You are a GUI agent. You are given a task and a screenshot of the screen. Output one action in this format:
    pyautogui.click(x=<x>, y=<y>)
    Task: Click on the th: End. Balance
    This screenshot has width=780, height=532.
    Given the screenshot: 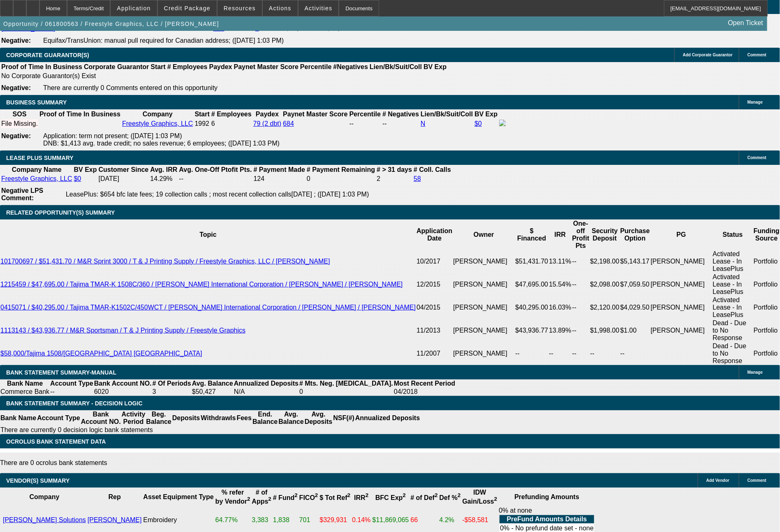 What is the action you would take?
    pyautogui.click(x=265, y=418)
    